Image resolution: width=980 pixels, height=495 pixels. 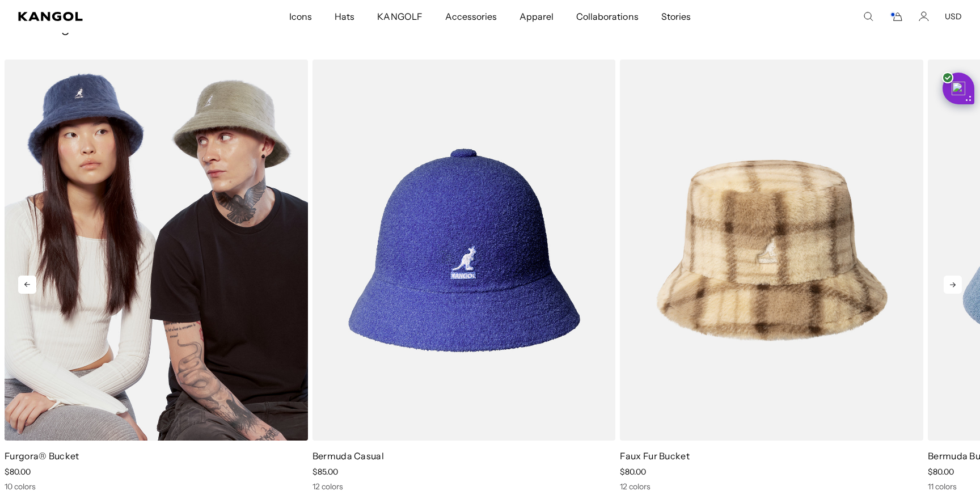 What do you see at coordinates (769, 275) in the screenshot?
I see `div: 3 of 5` at bounding box center [769, 275].